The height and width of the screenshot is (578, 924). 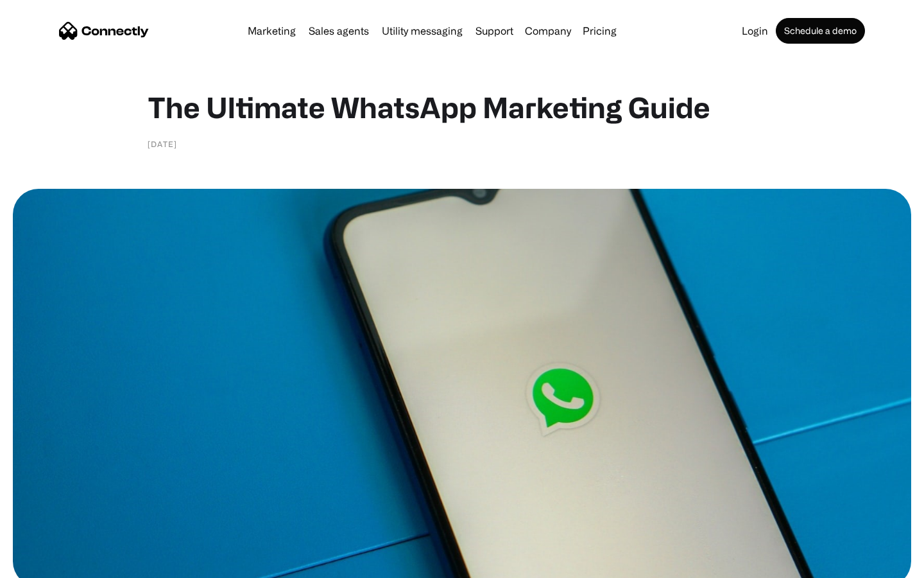 I want to click on a: home, so click(x=104, y=31).